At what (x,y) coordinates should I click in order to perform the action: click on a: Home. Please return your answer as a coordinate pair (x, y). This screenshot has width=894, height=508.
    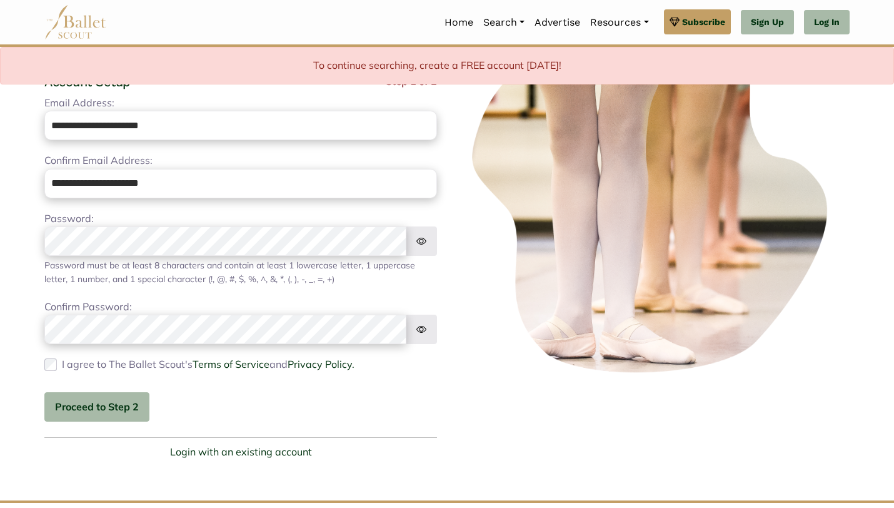
    Looking at the image, I should click on (459, 23).